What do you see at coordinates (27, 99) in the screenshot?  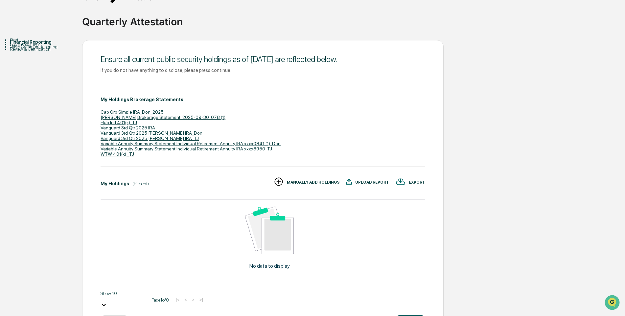 I see `span: Data Lookup` at bounding box center [27, 99].